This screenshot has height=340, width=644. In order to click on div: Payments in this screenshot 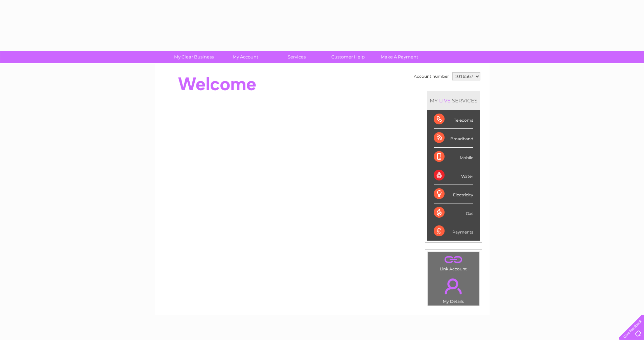, I will do `click(453, 231)`.